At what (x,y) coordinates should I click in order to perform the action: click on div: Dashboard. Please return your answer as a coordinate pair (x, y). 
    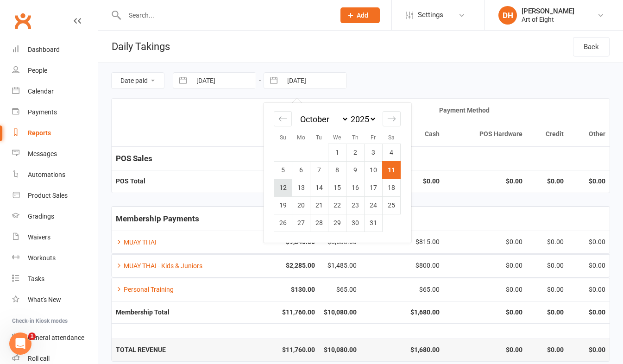
    Looking at the image, I should click on (44, 50).